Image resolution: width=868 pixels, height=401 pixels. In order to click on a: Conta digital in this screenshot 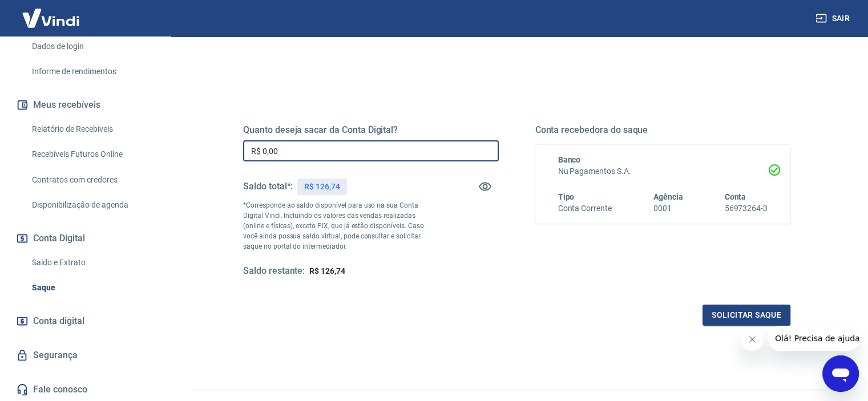, I will do `click(85, 321)`.